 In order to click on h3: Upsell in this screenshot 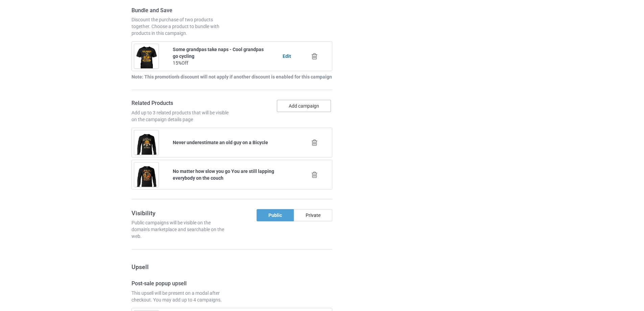, I will do `click(232, 267)`.